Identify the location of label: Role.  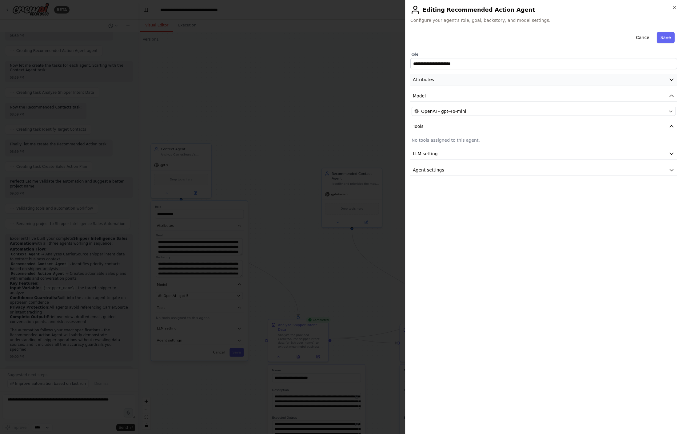
(543, 54).